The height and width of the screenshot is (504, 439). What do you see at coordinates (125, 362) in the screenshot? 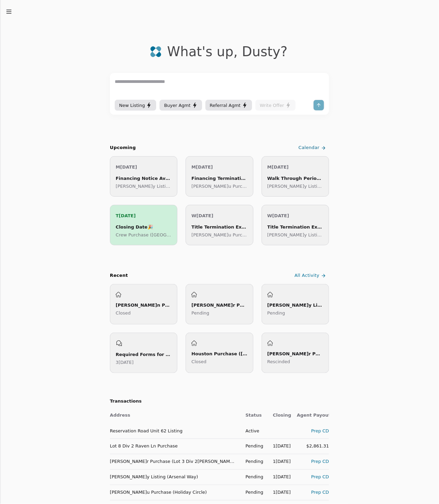
I see `time: Thursday, July 10, 2025 at 12:51:15 AM` at bounding box center [125, 362].